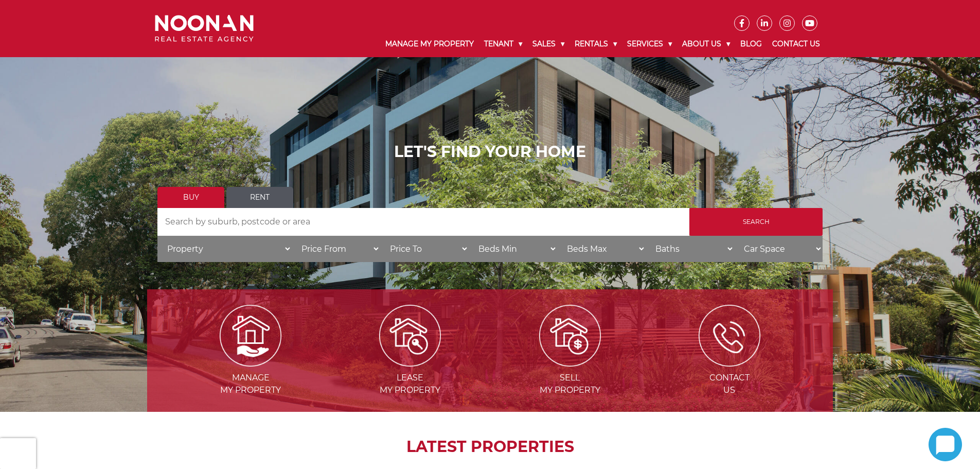 The height and width of the screenshot is (469, 980). Describe the element at coordinates (796, 44) in the screenshot. I see `a: Contact Us` at that location.